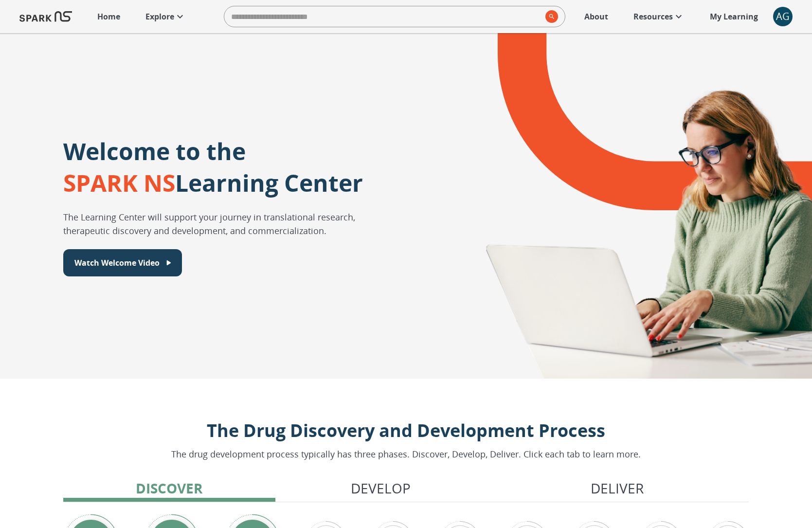  What do you see at coordinates (596, 16) in the screenshot?
I see `p: About` at bounding box center [596, 16].